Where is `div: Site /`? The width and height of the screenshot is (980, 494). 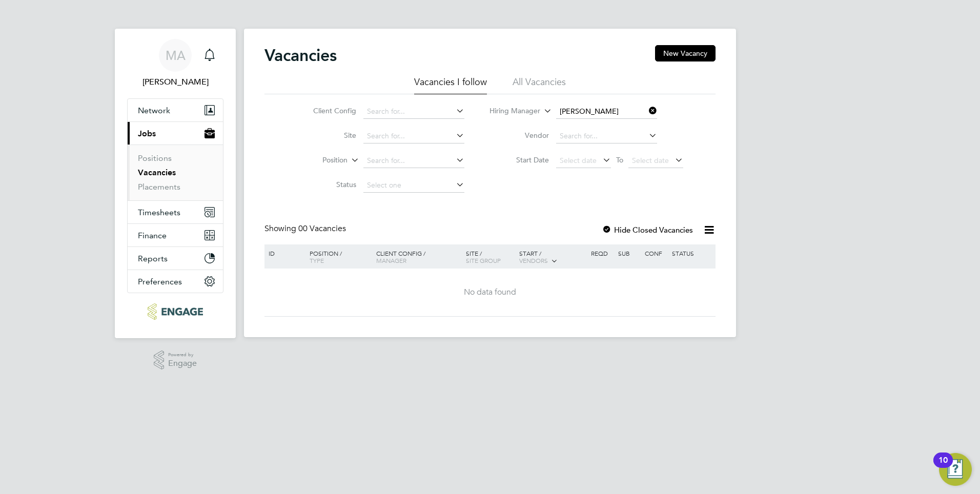
div: Site / is located at coordinates (490, 257).